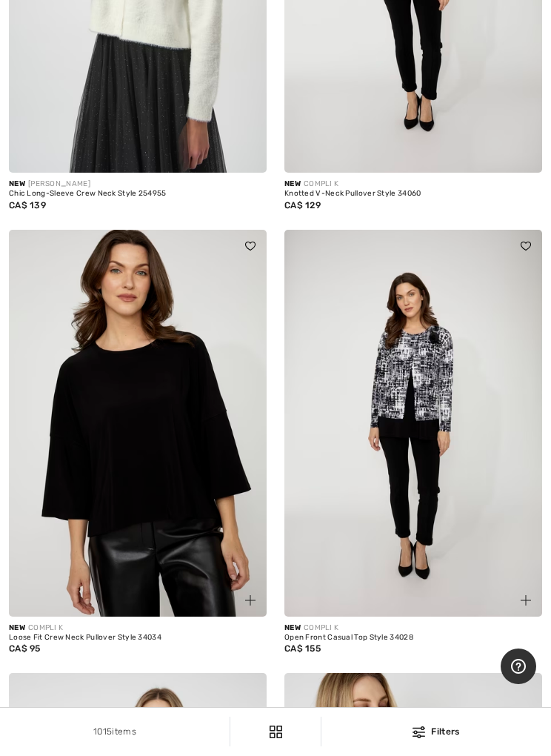 The width and height of the screenshot is (551, 756). Describe the element at coordinates (138, 194) in the screenshot. I see `div: Chic Long-Sleeve Crew Neck Style 254955` at that location.